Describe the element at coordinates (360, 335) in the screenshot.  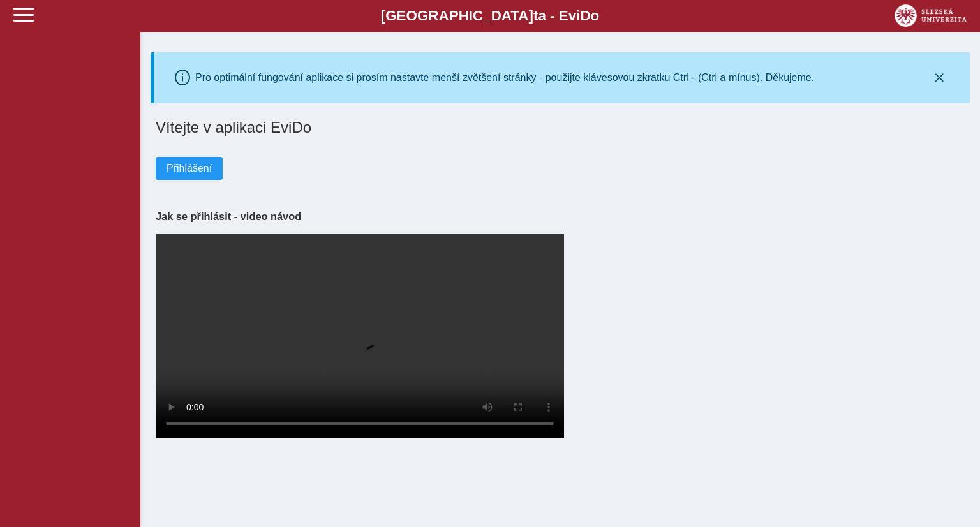
I see `video: Your browser does not support the video tag.` at that location.